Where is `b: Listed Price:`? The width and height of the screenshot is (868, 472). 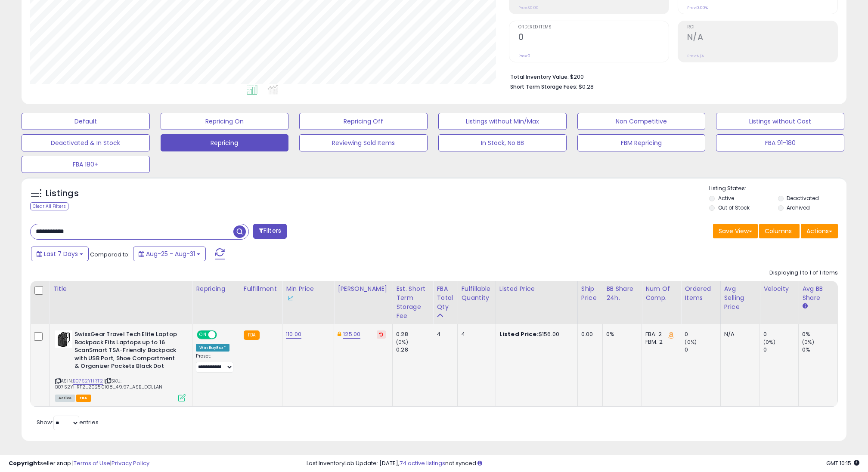 b: Listed Price: is located at coordinates (519, 334).